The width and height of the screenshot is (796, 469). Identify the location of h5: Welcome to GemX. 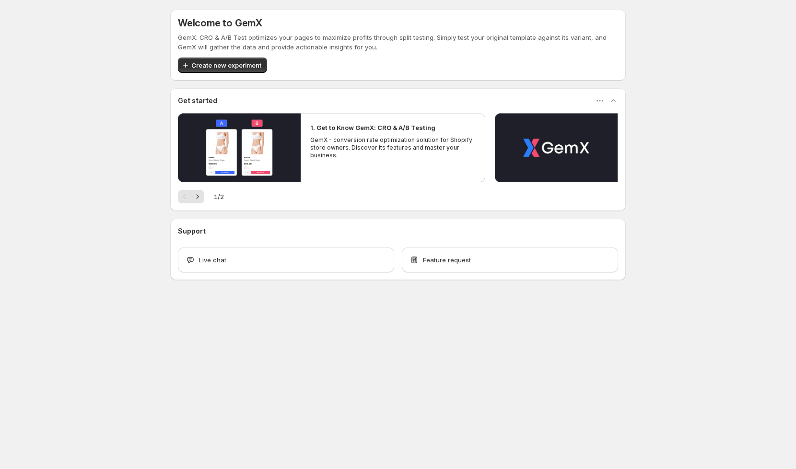
(220, 23).